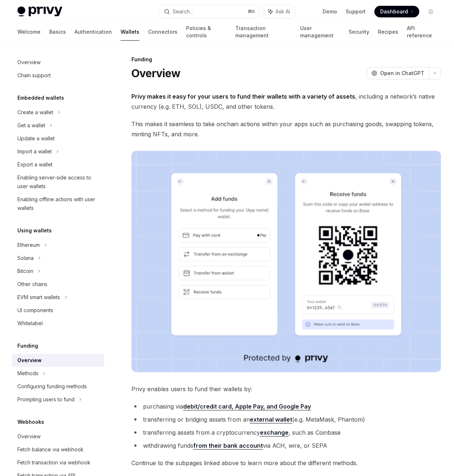  What do you see at coordinates (29, 245) in the screenshot?
I see `div: Ethereum` at bounding box center [29, 245].